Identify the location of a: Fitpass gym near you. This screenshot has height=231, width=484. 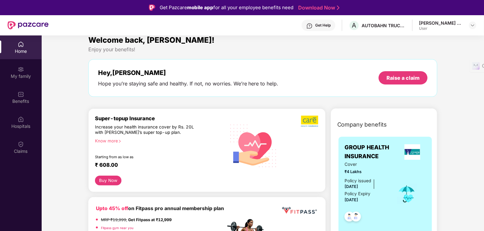
(117, 227).